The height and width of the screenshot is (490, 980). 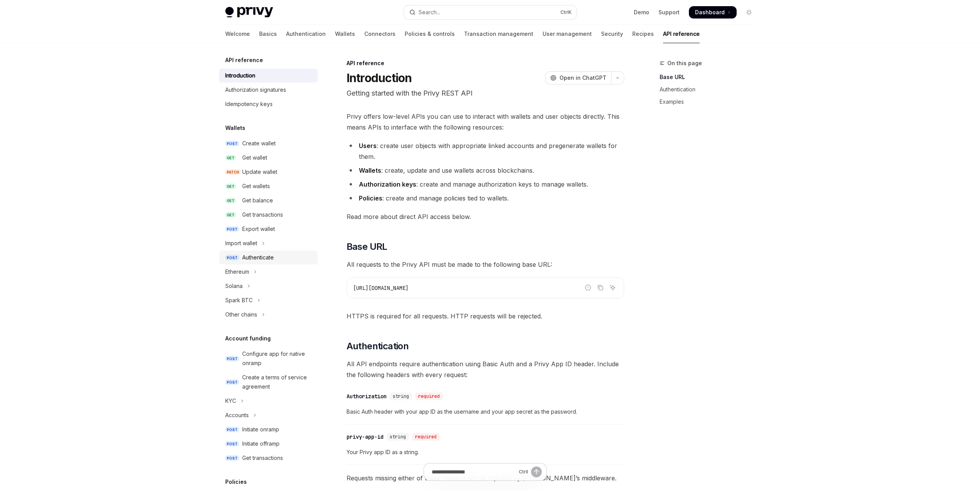 What do you see at coordinates (249, 12) in the screenshot?
I see `img: light logo` at bounding box center [249, 12].